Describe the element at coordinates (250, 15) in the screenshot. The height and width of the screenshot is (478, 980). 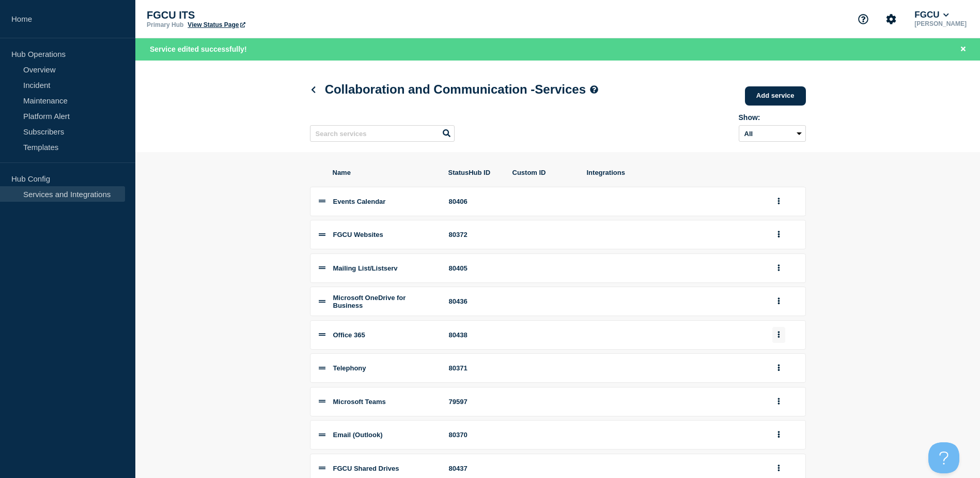
I see `p: FGCU ITS` at that location.